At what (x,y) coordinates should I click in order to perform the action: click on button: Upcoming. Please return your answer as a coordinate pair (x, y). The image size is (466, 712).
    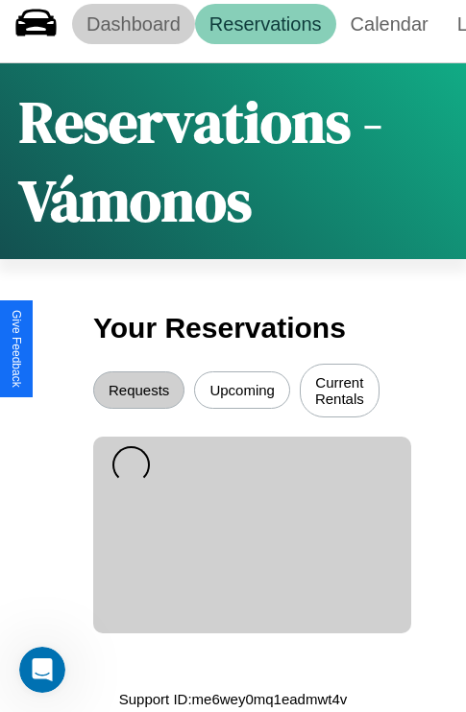
    Looking at the image, I should click on (242, 390).